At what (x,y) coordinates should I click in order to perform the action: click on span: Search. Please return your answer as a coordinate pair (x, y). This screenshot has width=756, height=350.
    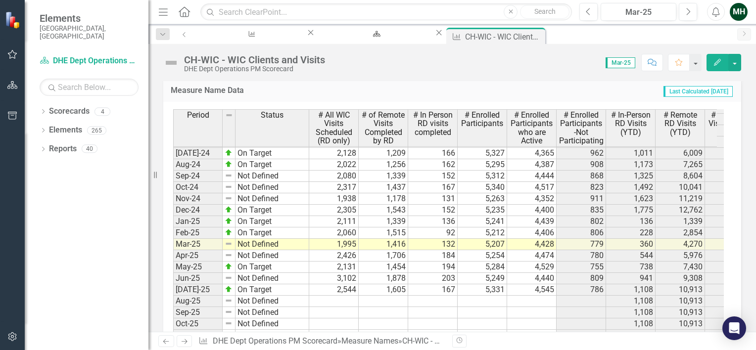
    Looking at the image, I should click on (544, 11).